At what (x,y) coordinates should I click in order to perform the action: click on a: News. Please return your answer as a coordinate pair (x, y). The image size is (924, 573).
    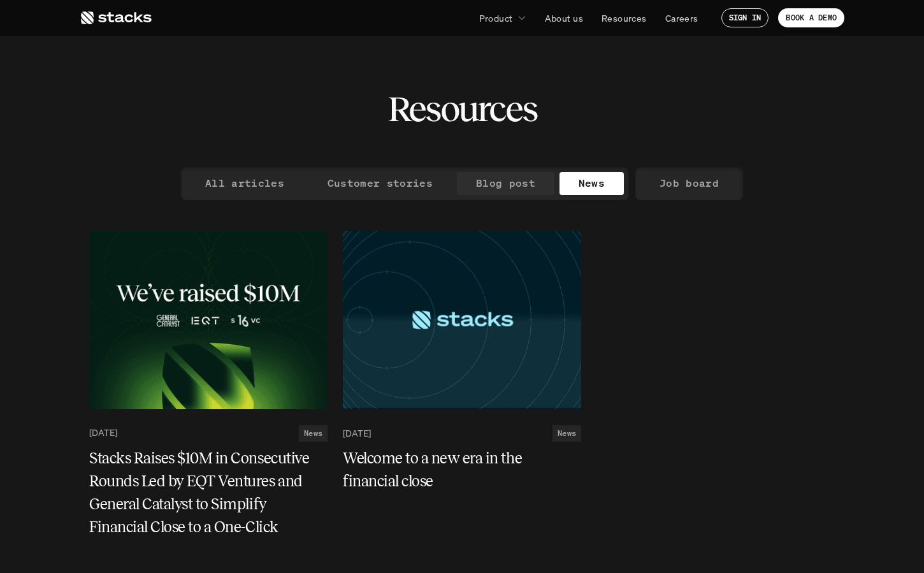
    Looking at the image, I should click on (591, 184).